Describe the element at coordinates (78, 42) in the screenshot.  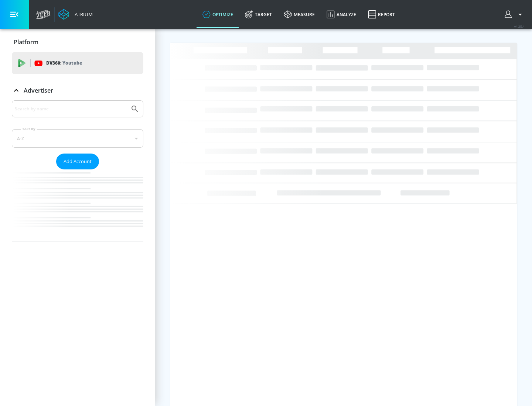
I see `div: Platform` at that location.